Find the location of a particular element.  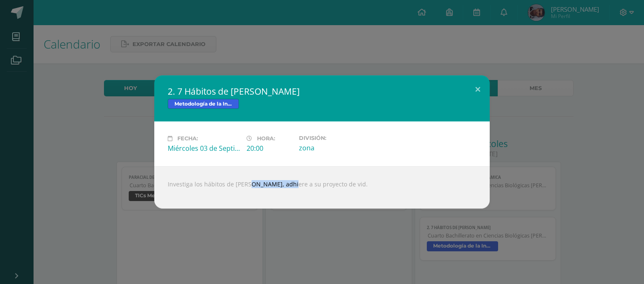

div: 20:00 is located at coordinates (269, 148).